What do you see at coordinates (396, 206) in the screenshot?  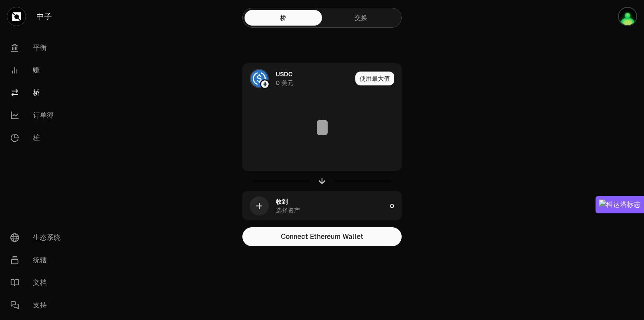 I see `div: 0` at bounding box center [396, 206].